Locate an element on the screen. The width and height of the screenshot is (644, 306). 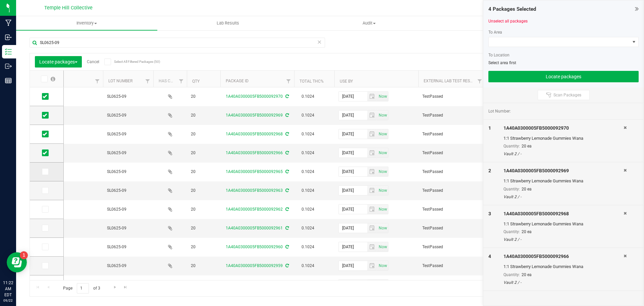
span: To Area is located at coordinates (495, 32).